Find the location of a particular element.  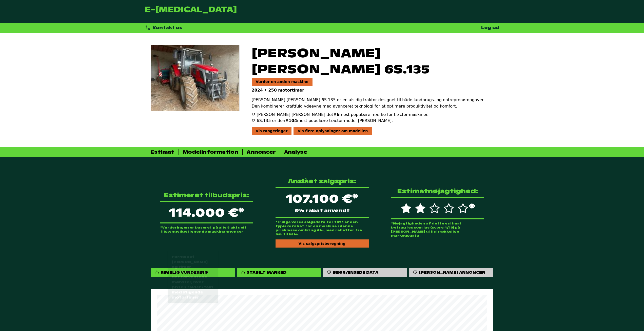

div: Ældre annoncer is located at coordinates (451, 272).